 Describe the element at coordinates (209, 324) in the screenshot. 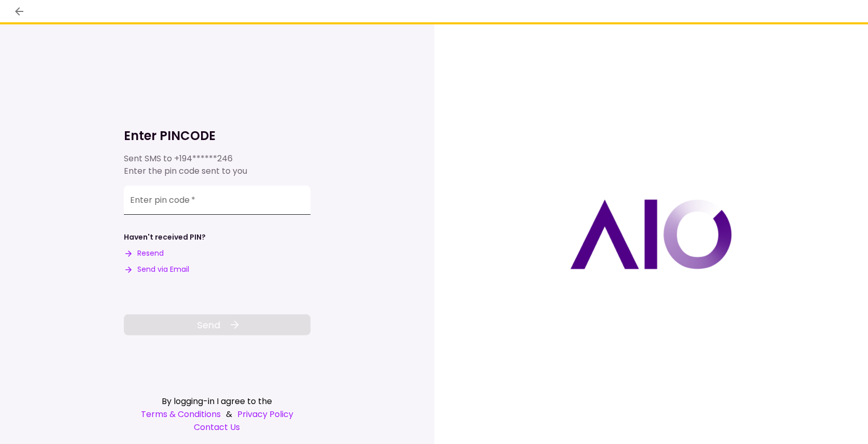

I see `span: Send` at that location.